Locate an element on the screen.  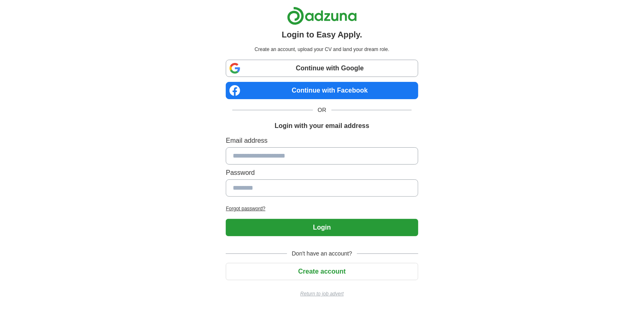
h2: Forgot password? is located at coordinates (322, 208).